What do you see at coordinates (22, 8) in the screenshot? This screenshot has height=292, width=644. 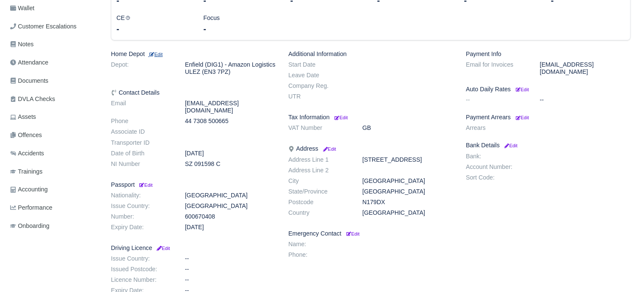 I see `span: Wallet` at bounding box center [22, 8].